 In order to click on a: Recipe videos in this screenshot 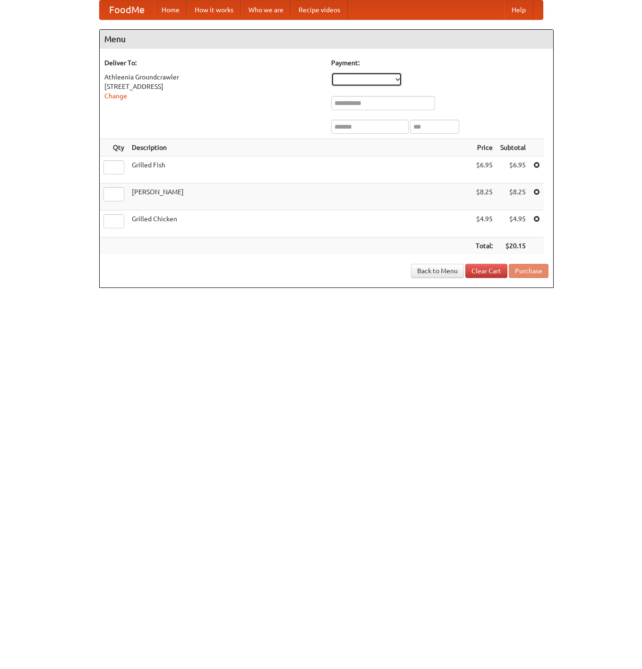, I will do `click(319, 10)`.